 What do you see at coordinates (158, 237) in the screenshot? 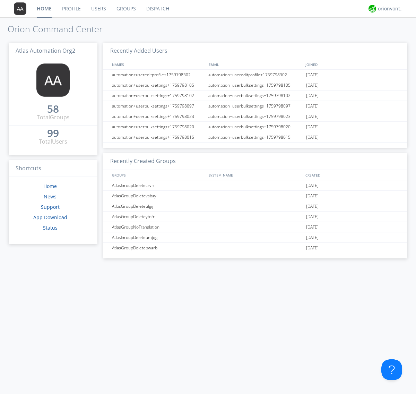
I see `div: AtlasGroupDeleteumjqg` at bounding box center [158, 237].